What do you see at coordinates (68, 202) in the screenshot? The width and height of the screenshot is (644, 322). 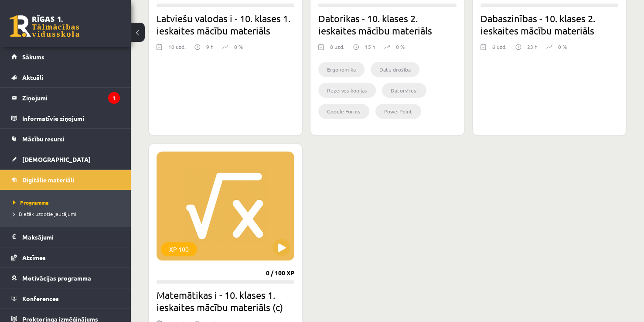 I see `a: Programma` at bounding box center [68, 202].